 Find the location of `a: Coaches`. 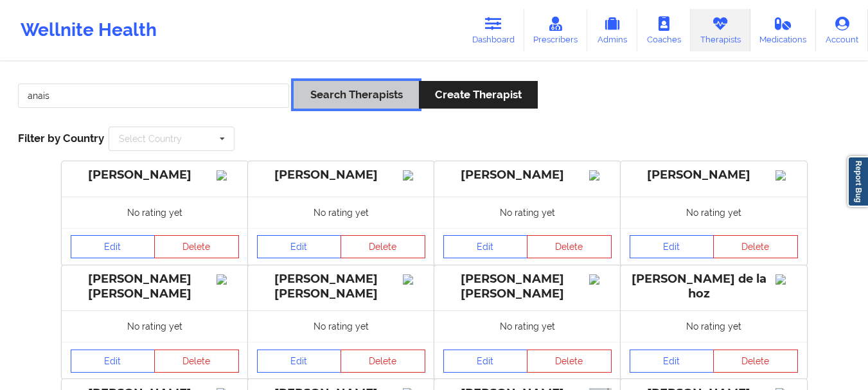

a: Coaches is located at coordinates (664, 30).